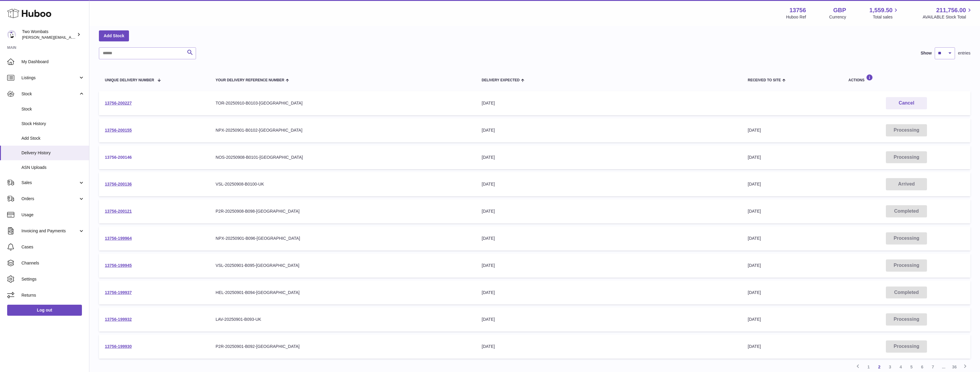 This screenshot has height=372, width=980. I want to click on a: 13756-199930, so click(119, 346).